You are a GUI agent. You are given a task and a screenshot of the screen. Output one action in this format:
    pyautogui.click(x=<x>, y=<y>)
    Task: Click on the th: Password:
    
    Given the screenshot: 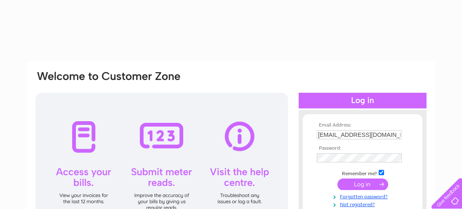 What is the action you would take?
    pyautogui.click(x=363, y=149)
    